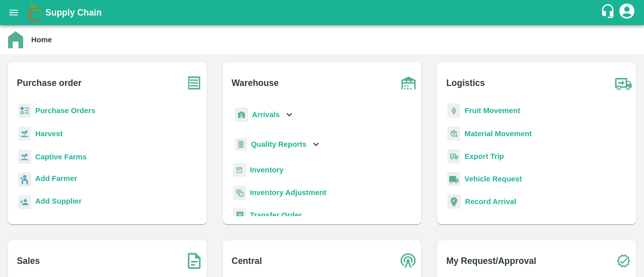  Describe the element at coordinates (241, 144) in the screenshot. I see `img: qualityReport` at that location.